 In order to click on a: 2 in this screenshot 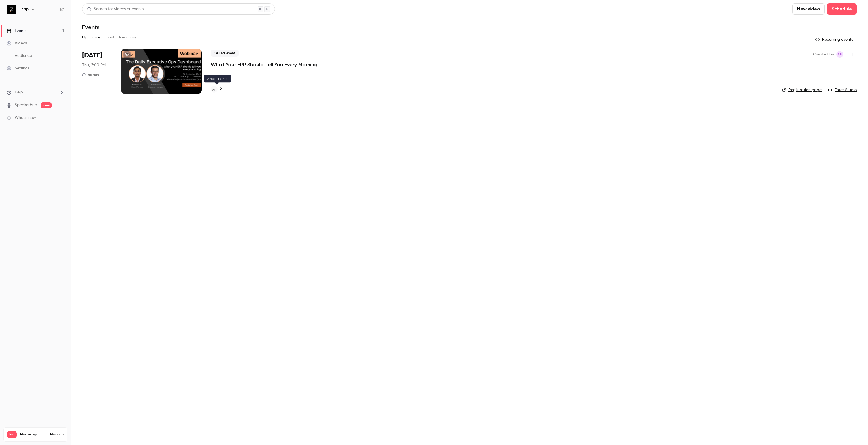, I will do `click(217, 89)`.